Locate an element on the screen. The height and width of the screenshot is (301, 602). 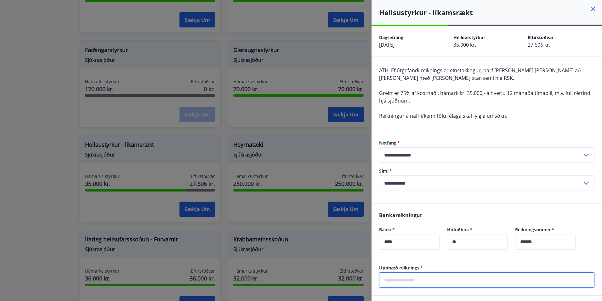
span: 35.000 kr. is located at coordinates (465, 45).